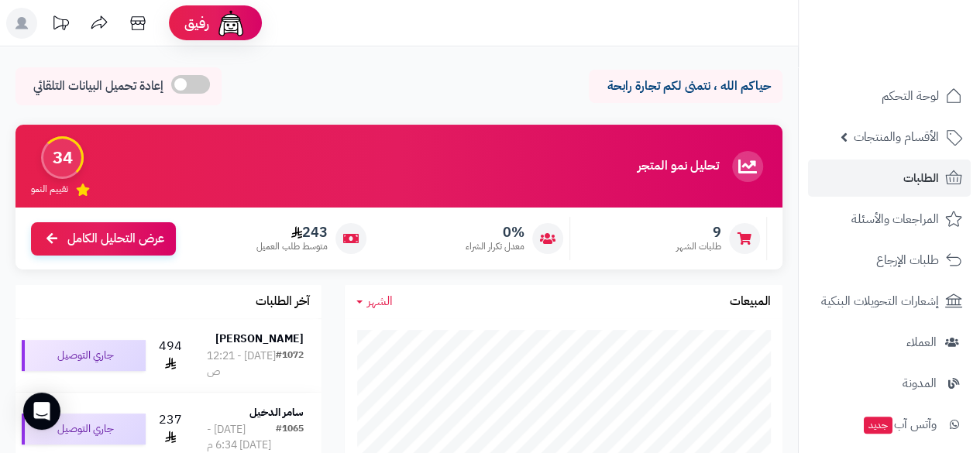 This screenshot has height=453, width=980. What do you see at coordinates (277, 412) in the screenshot?
I see `strong: سامر الدخيل` at bounding box center [277, 412].